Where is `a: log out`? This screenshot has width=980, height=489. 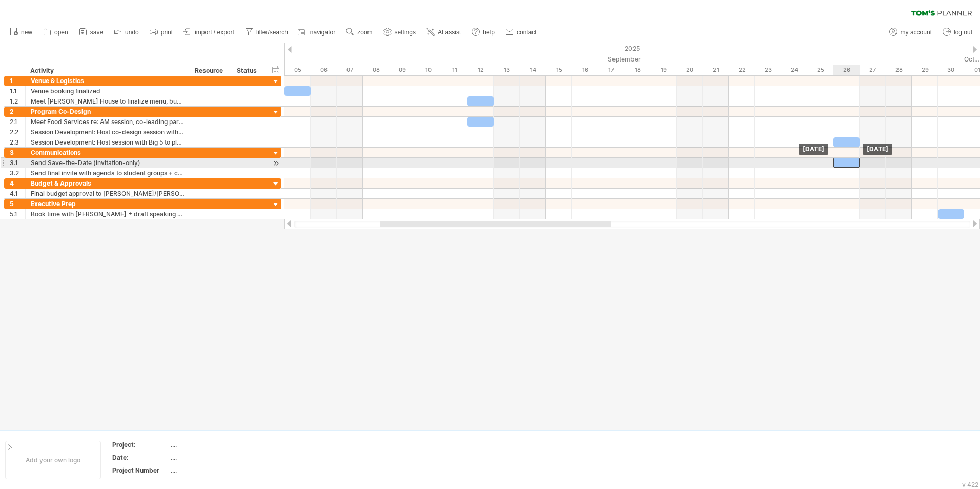 a: log out is located at coordinates (957, 32).